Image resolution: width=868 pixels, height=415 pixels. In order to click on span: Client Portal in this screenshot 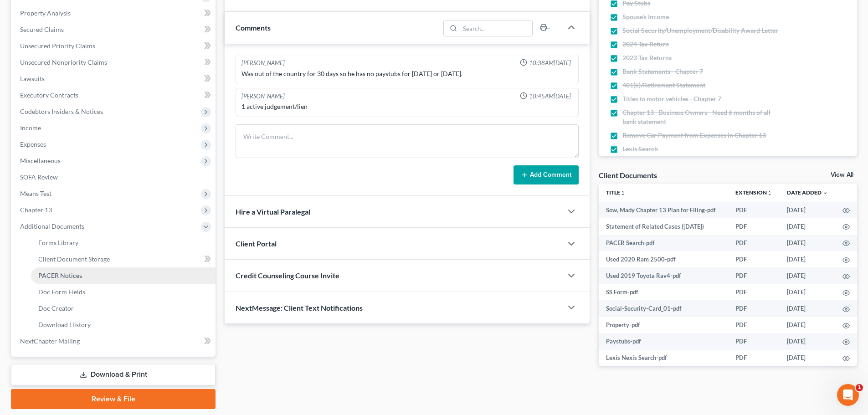, I will do `click(256, 243)`.